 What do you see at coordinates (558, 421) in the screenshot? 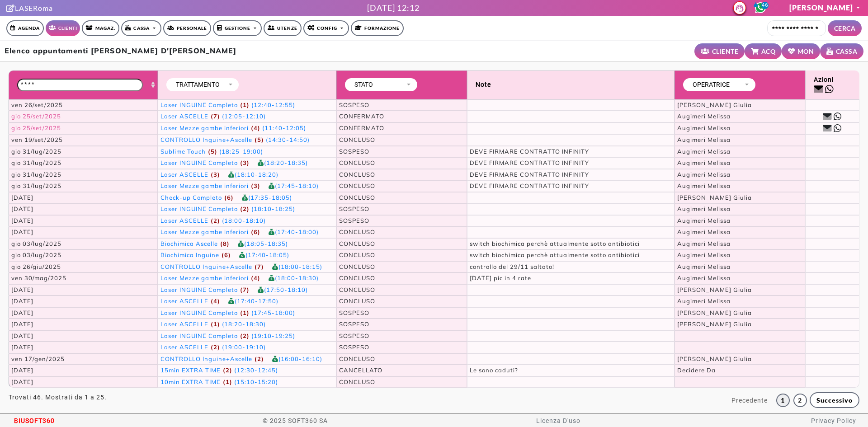
I see `a: Licenza D'uso` at bounding box center [558, 421].